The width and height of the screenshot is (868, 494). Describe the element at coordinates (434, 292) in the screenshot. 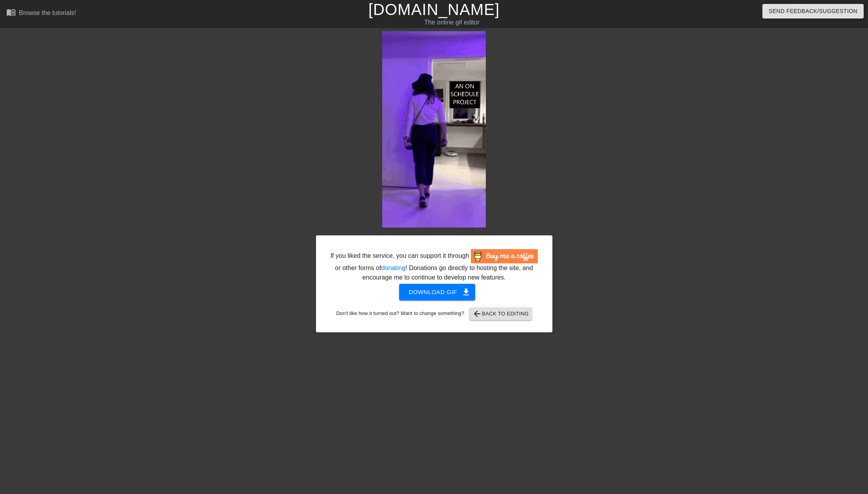

I see `a: Download gif` at that location.